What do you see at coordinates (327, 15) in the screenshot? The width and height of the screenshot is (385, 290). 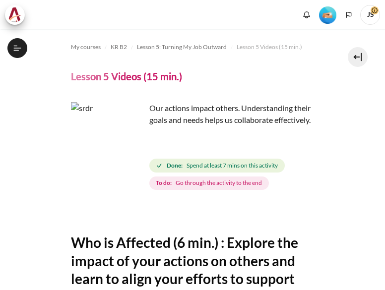 I see `img: Level #2` at bounding box center [327, 15].